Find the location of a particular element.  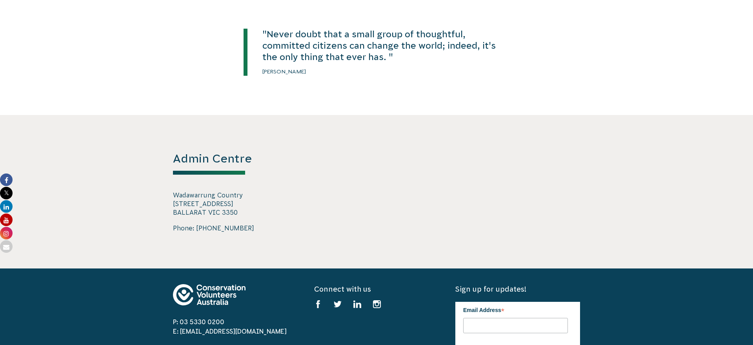

h5: Sign up for updates! is located at coordinates (518, 289).